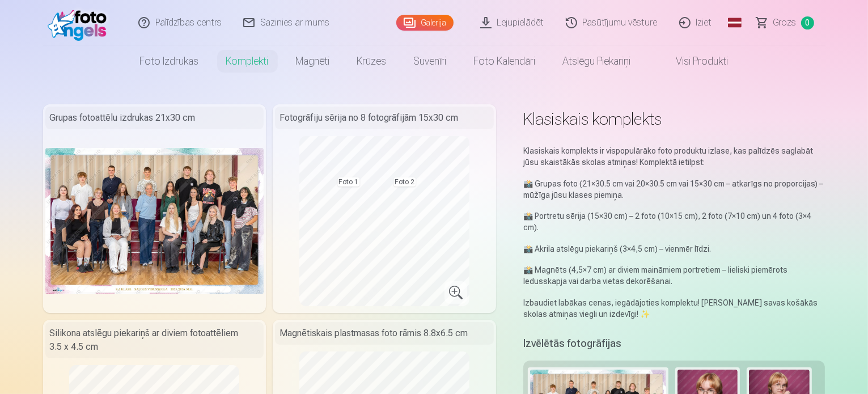  What do you see at coordinates (155, 118) in the screenshot?
I see `div: Grupas fotoattēlu izdrukas 21x30 cm` at bounding box center [155, 118].